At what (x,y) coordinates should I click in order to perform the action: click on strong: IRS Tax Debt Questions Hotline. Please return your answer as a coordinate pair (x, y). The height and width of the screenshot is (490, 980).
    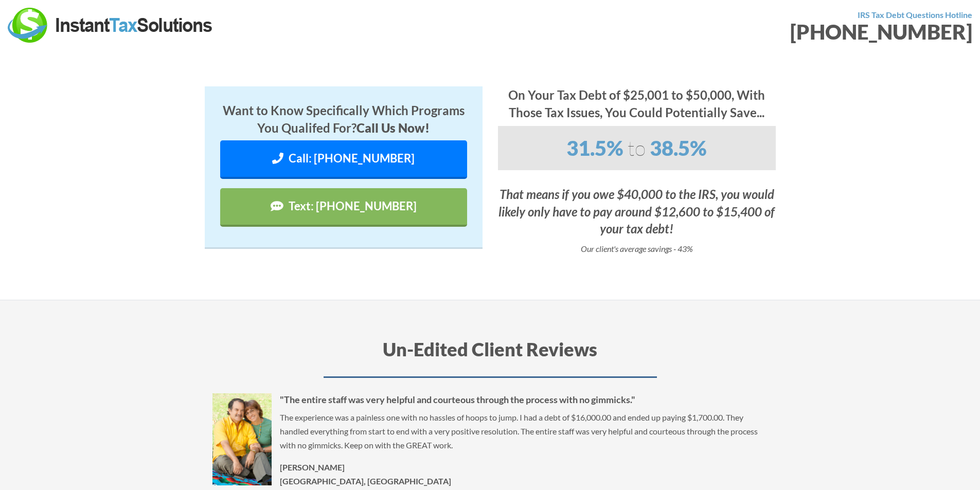
    Looking at the image, I should click on (915, 15).